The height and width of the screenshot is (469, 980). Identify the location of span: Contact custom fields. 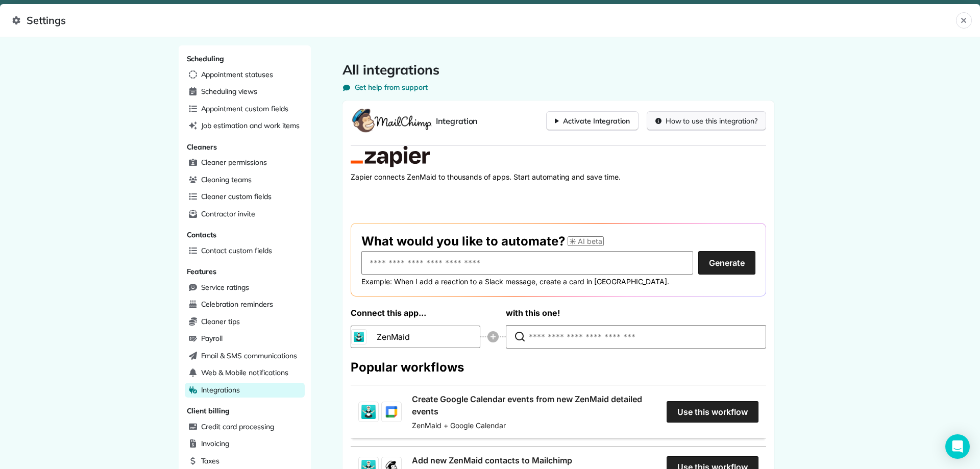
(237, 250).